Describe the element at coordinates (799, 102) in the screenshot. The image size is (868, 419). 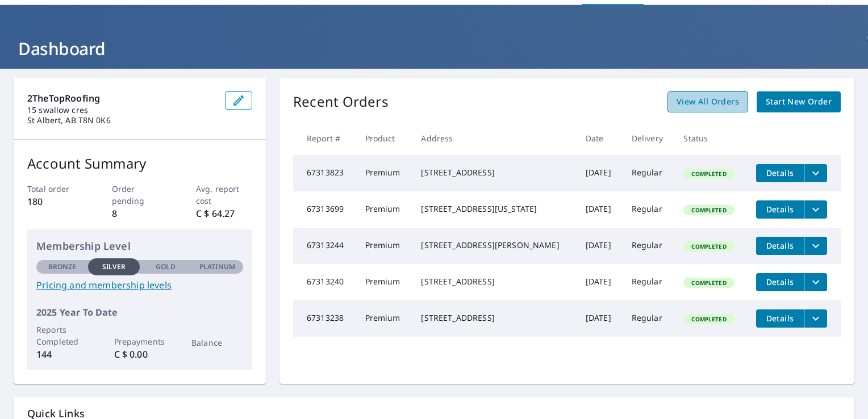
I see `span: Start New Order` at that location.